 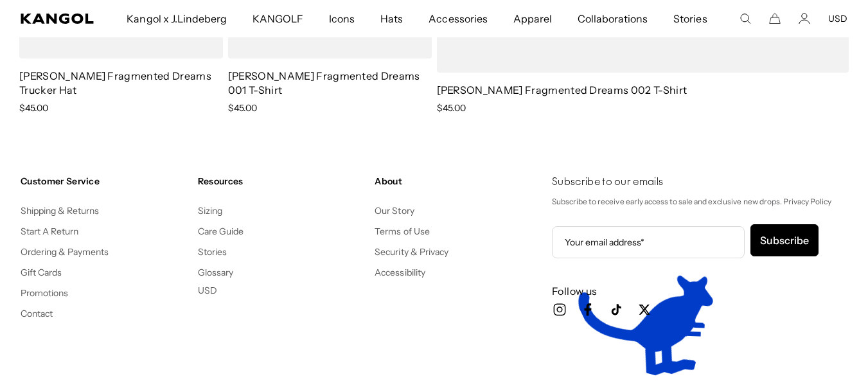 I want to click on summary: Search here, so click(x=745, y=19).